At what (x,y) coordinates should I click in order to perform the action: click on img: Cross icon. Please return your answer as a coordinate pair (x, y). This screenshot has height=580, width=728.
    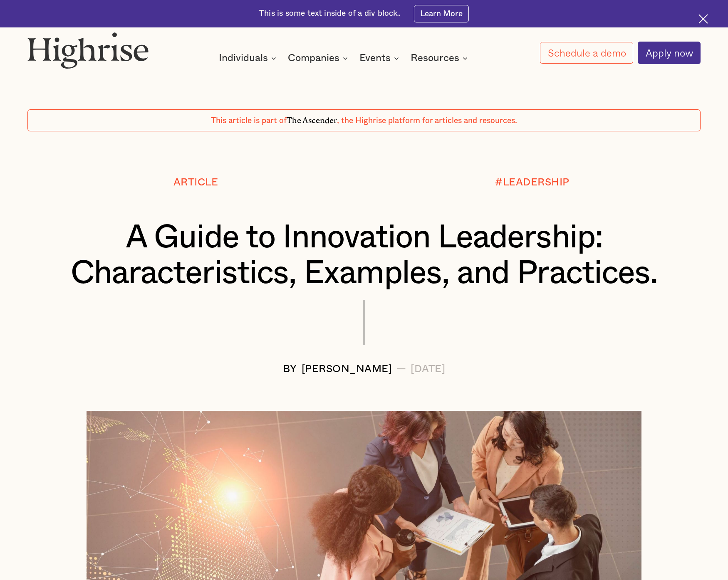
    Looking at the image, I should click on (703, 19).